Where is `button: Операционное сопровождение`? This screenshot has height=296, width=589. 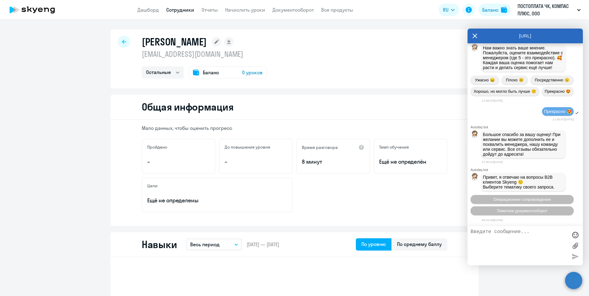 button: Операционное сопровождение is located at coordinates (522, 199).